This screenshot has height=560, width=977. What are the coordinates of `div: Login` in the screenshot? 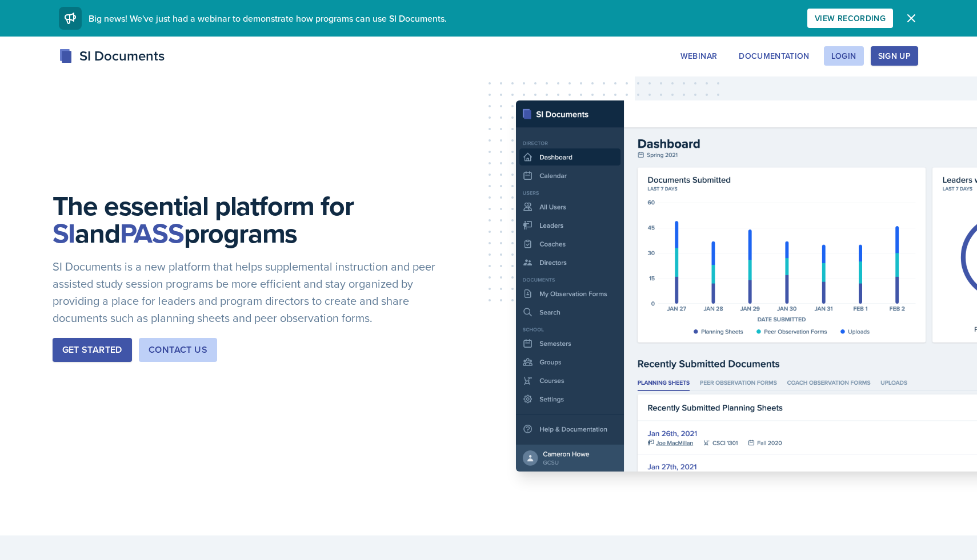 It's located at (844, 56).